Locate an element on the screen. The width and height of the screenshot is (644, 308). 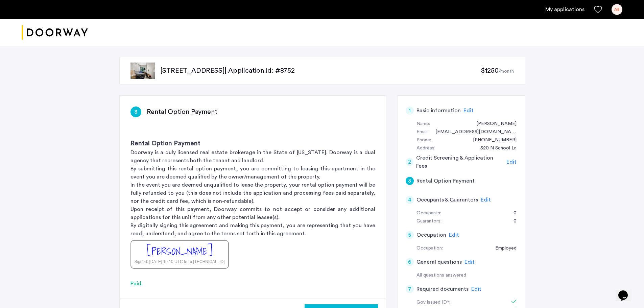
img: apartment is located at coordinates (143, 71).